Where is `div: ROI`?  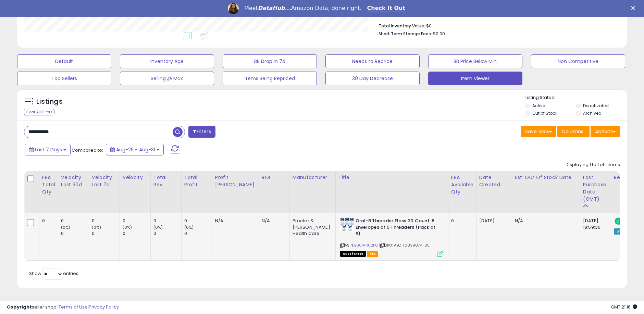 div: ROI is located at coordinates (274, 177).